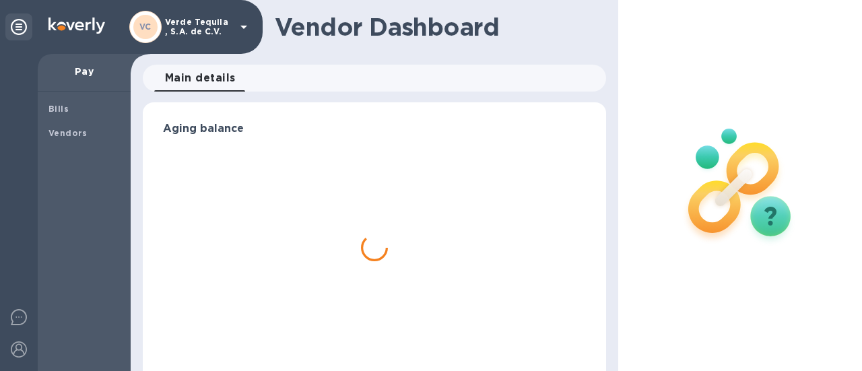 The height and width of the screenshot is (371, 862). I want to click on h3: Aging balance, so click(374, 129).